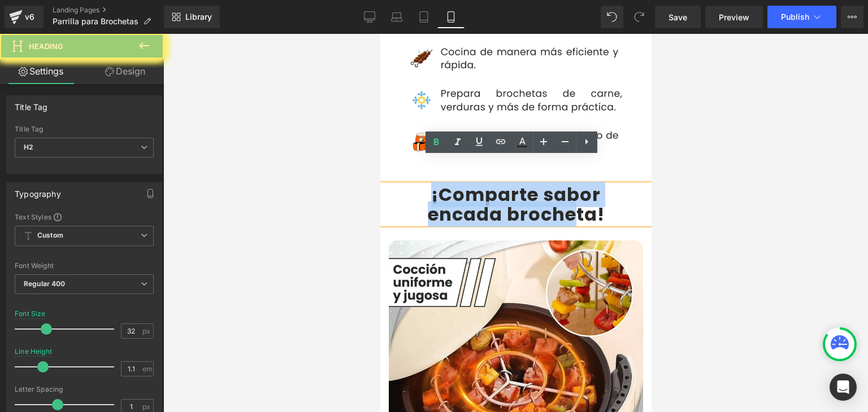 The image size is (868, 412). What do you see at coordinates (852, 17) in the screenshot?
I see `button: More` at bounding box center [852, 17].